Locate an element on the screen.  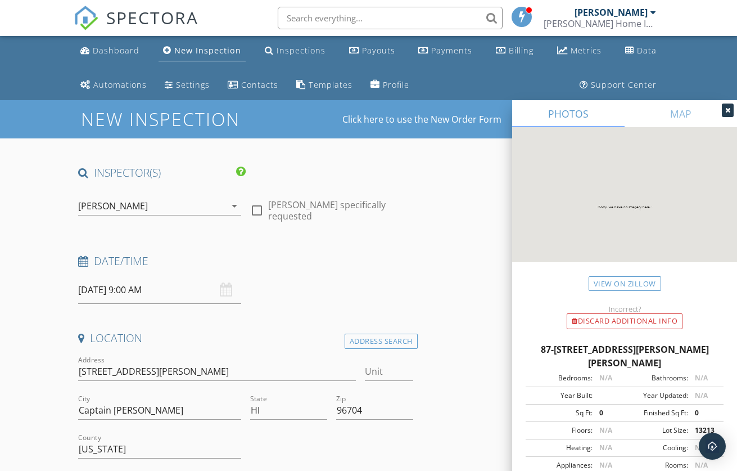
div: Discard Additional info is located at coordinates (625, 321).